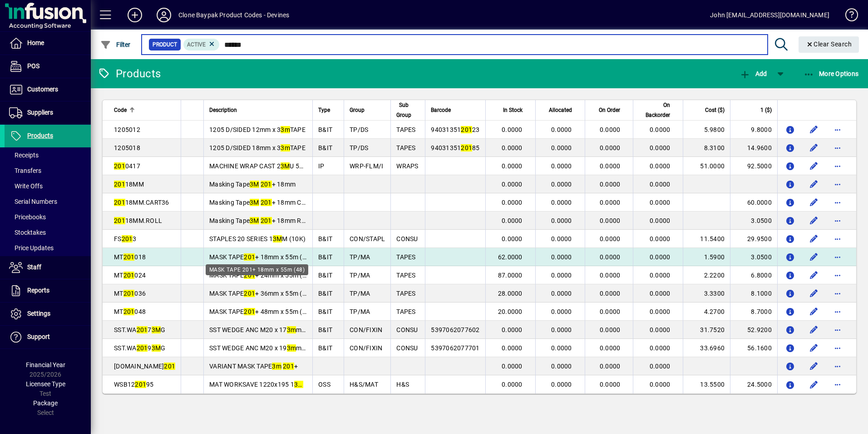 This screenshot has width=868, height=434. I want to click on span: H&S/MAT, so click(364, 384).